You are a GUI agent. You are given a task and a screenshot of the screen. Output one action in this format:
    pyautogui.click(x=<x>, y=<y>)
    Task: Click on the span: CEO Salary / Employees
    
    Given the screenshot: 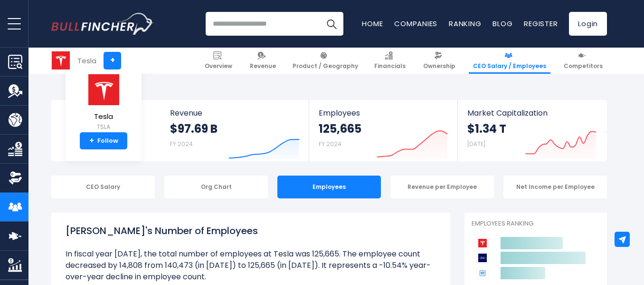 What is the action you would take?
    pyautogui.click(x=510, y=66)
    